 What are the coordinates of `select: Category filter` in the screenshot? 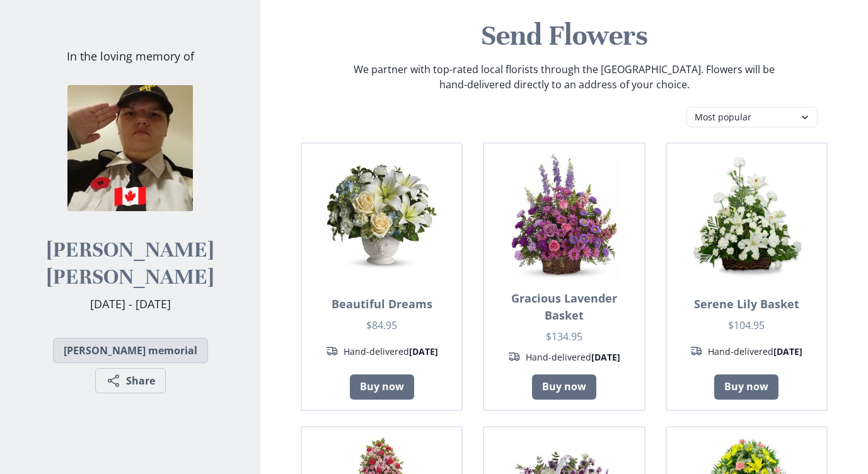 It's located at (753, 117).